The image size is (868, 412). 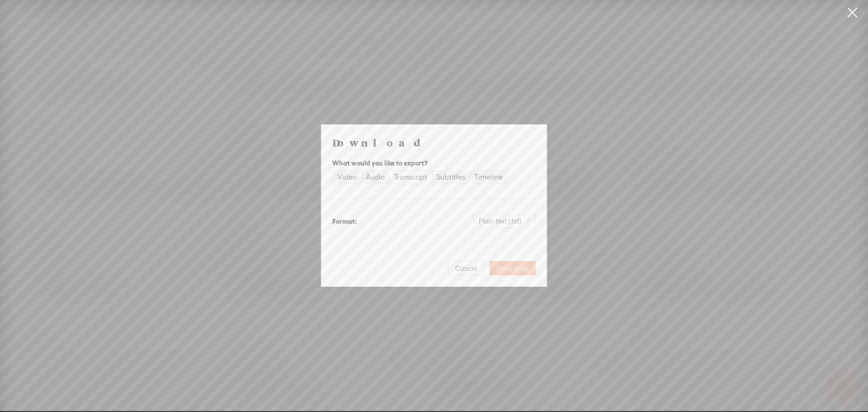 What do you see at coordinates (450, 177) in the screenshot?
I see `div: Subtitles` at bounding box center [450, 177].